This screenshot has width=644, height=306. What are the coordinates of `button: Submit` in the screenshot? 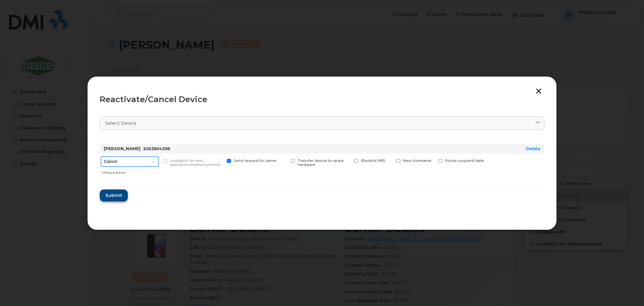 It's located at (114, 196).